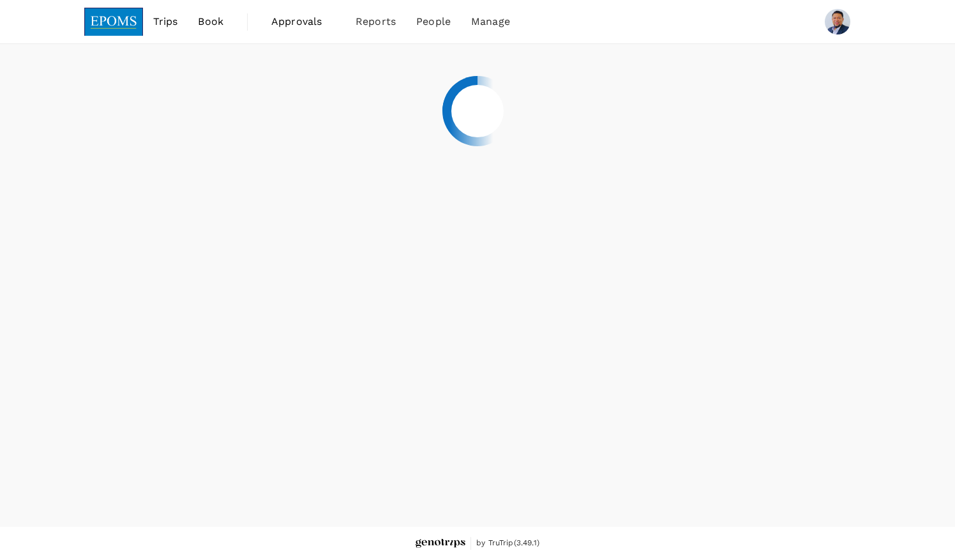 The height and width of the screenshot is (560, 955). I want to click on span: Book, so click(210, 21).